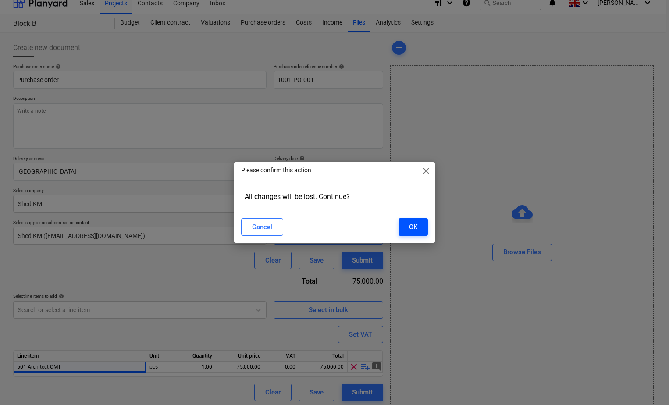  I want to click on span: close, so click(426, 171).